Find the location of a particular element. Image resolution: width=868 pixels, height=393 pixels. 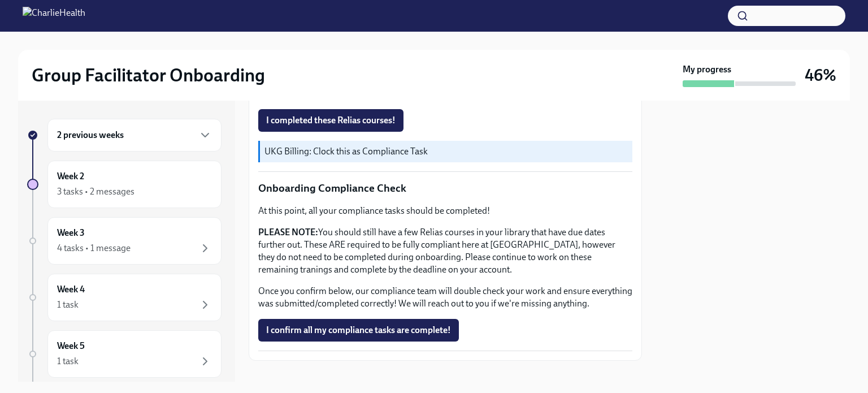

span: I confirm all my compliance tasks are complete! is located at coordinates (358, 330).